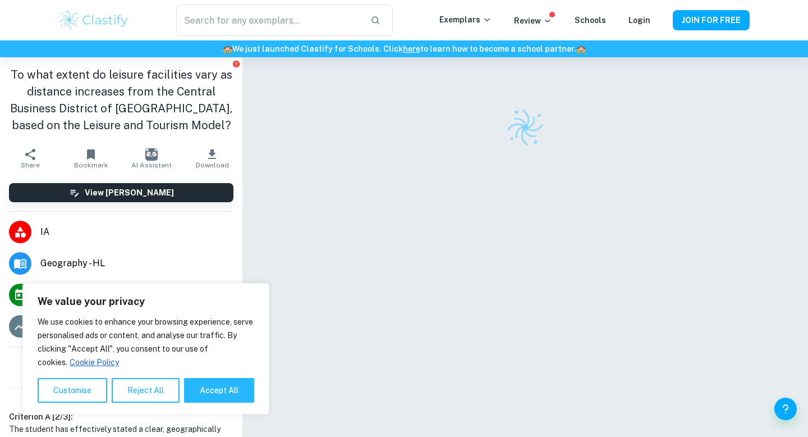 Image resolution: width=808 pixels, height=437 pixels. What do you see at coordinates (121, 100) in the screenshot?
I see `h1: To what extent do leisure facilities vary as distance increases from the Central Business Distric...` at bounding box center [121, 100].